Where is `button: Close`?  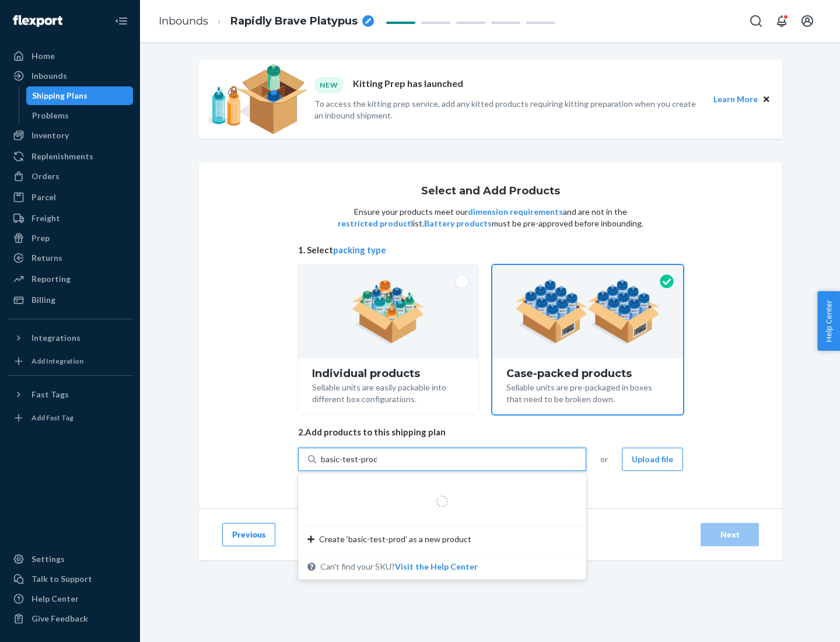
button: Close is located at coordinates (766, 99).